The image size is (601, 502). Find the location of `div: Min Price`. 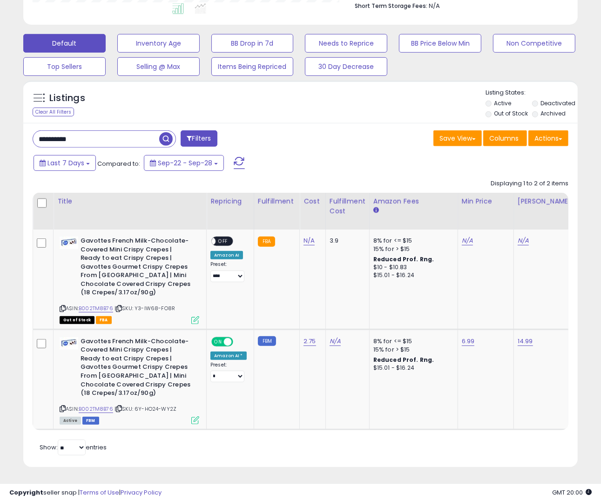

div: Min Price is located at coordinates (486, 201).